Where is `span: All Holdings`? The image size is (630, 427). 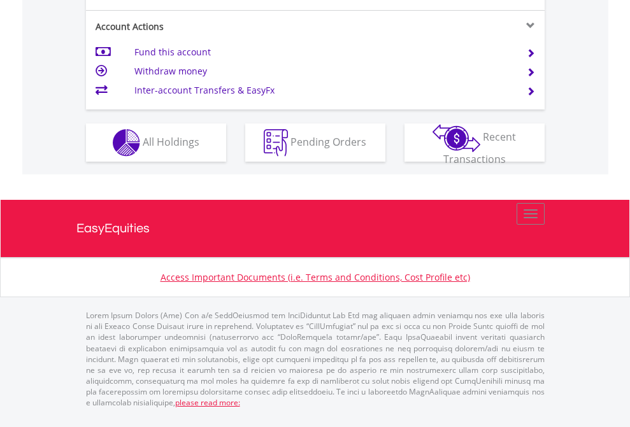 span: All Holdings is located at coordinates (171, 141).